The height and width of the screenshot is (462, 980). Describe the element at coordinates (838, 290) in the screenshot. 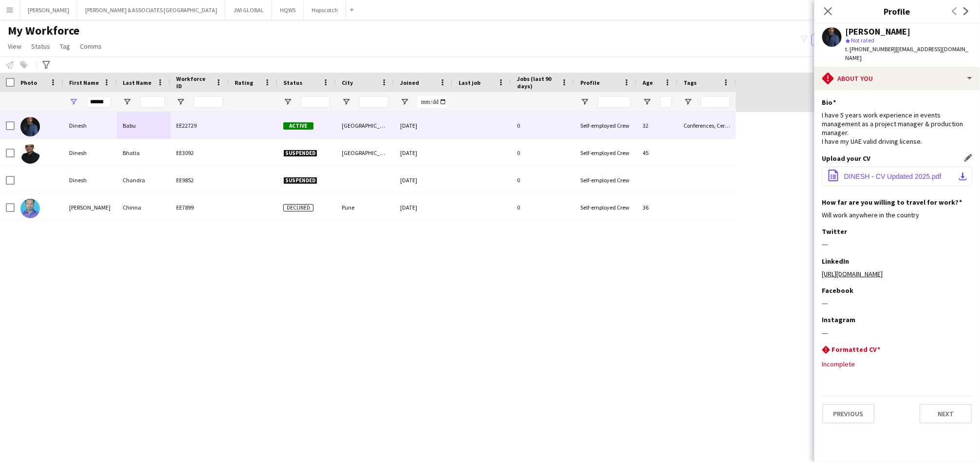

I see `h3: Facebook` at that location.